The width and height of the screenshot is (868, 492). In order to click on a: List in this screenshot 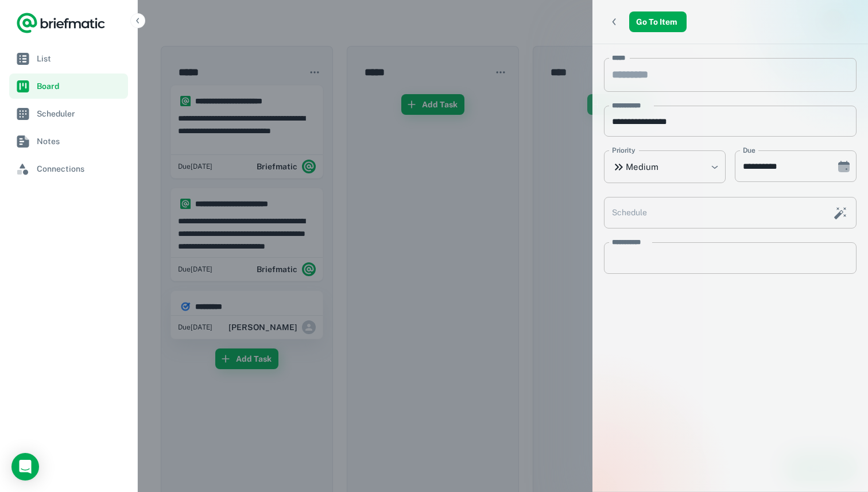, I will do `click(68, 59)`.